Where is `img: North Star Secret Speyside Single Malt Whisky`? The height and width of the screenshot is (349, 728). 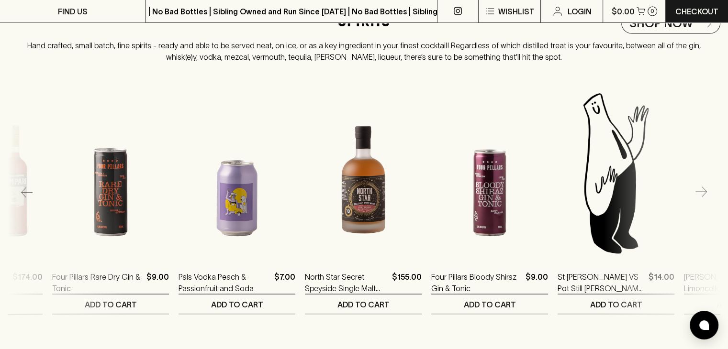 img: North Star Secret Speyside Single Malt Whisky is located at coordinates (363, 173).